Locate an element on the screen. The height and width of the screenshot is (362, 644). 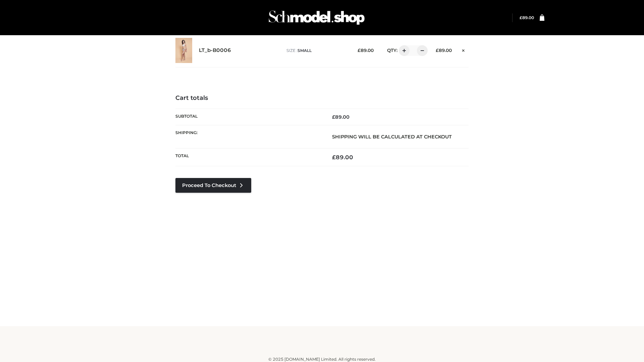
img: LT_b-B0006 - SMALL is located at coordinates (184, 50).